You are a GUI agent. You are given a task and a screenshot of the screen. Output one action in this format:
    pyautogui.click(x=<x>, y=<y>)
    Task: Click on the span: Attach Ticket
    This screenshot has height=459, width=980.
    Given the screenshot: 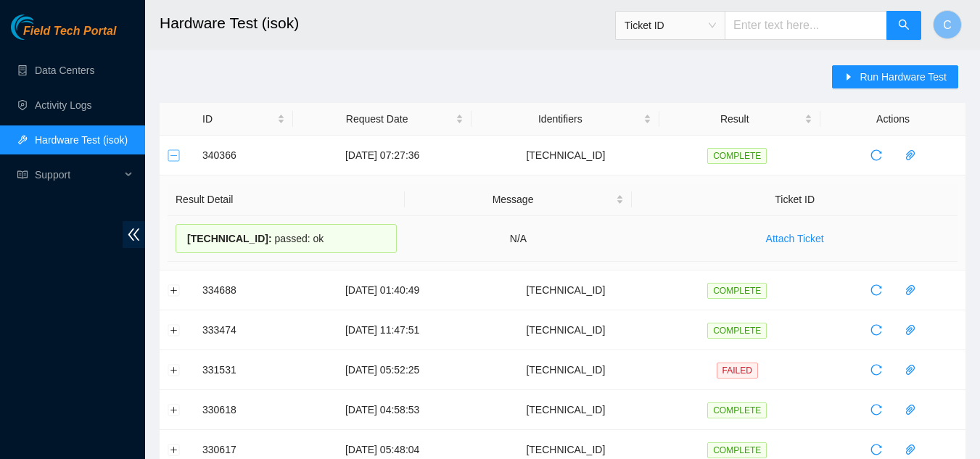 What is the action you would take?
    pyautogui.click(x=795, y=239)
    